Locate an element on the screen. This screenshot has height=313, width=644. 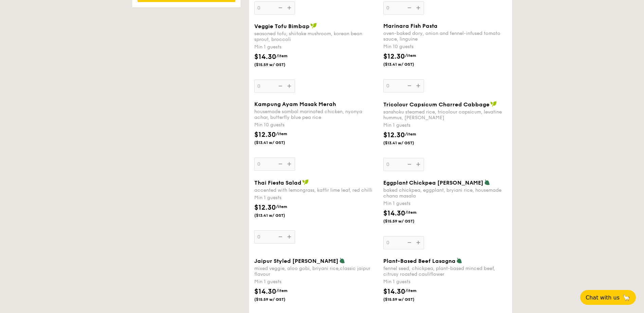
span: Thai Fiesta Salad is located at coordinates (278, 183).